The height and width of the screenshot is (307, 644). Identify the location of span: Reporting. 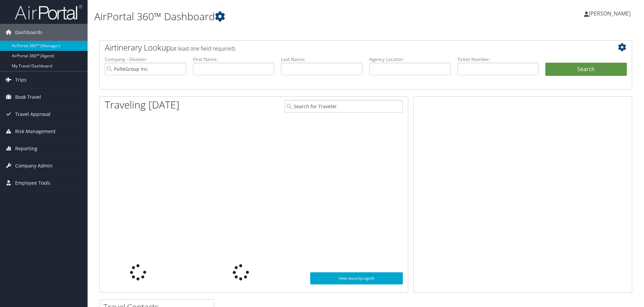
(26, 149).